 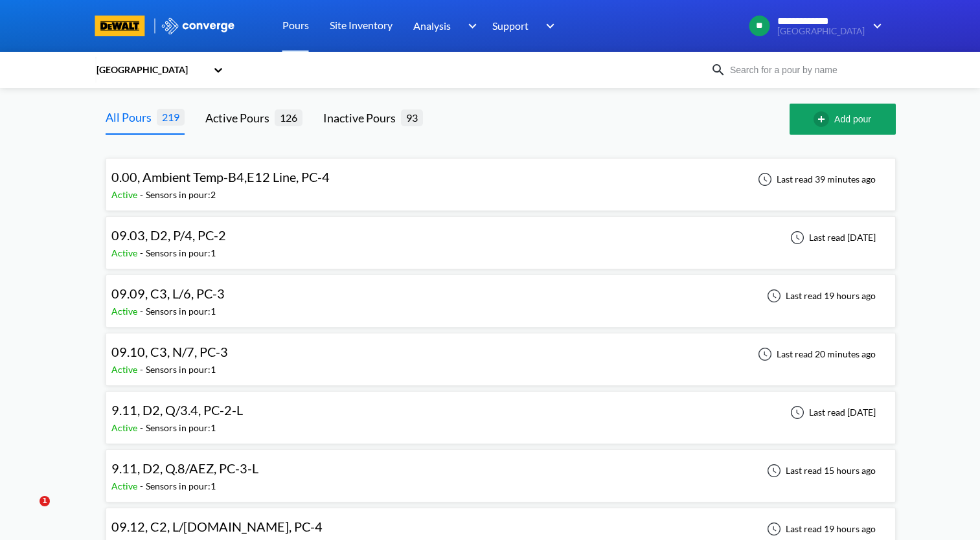 What do you see at coordinates (167, 293) in the screenshot?
I see `span: 09.09, C3, L/6, PC-3` at bounding box center [167, 293].